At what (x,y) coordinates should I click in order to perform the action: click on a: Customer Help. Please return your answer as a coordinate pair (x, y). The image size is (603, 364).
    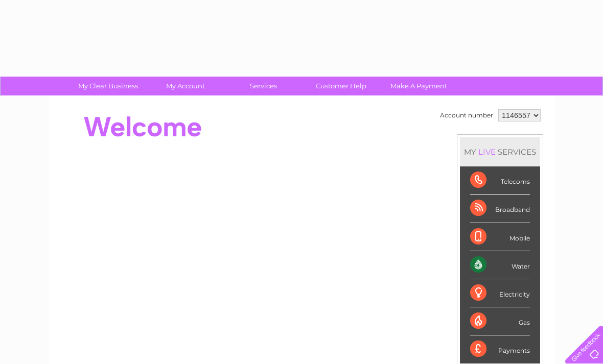
    Looking at the image, I should click on (341, 86).